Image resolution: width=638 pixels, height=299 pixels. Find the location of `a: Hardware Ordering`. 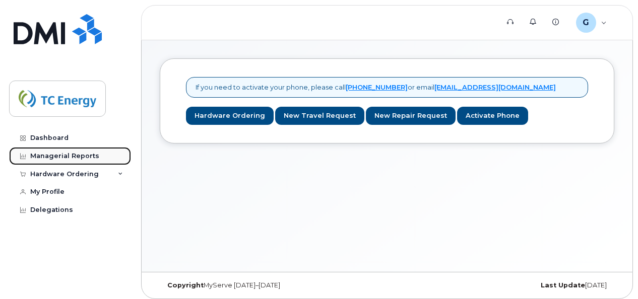

a: Hardware Ordering is located at coordinates (230, 116).